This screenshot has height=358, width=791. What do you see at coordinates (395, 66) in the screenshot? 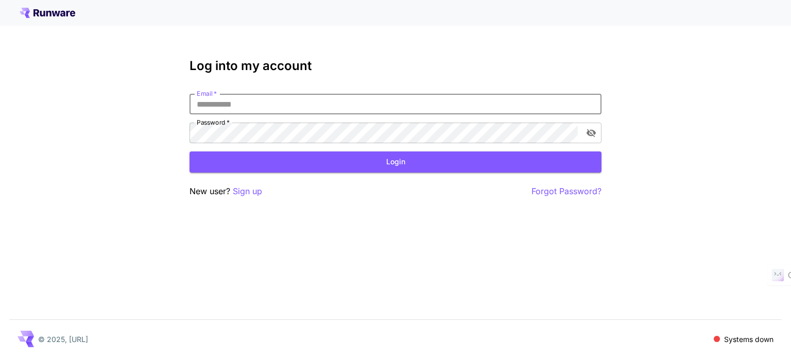
I see `h3: Log into my account` at bounding box center [395, 66].